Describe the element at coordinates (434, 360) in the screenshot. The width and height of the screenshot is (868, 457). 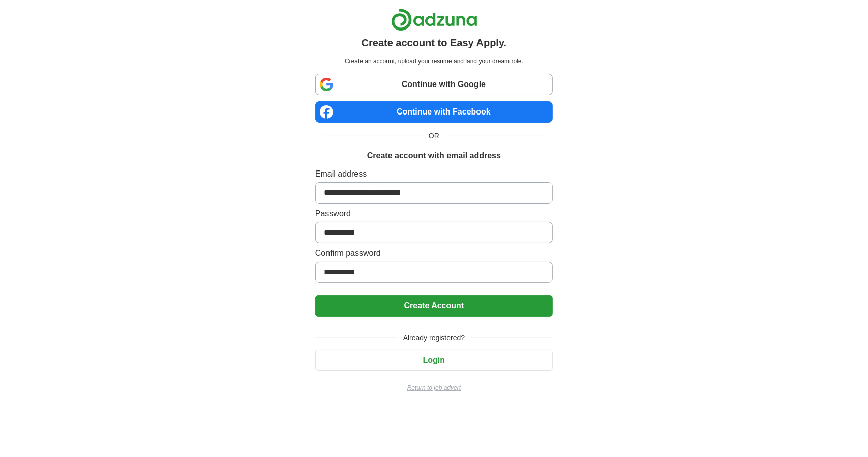
I see `button: Login` at that location.